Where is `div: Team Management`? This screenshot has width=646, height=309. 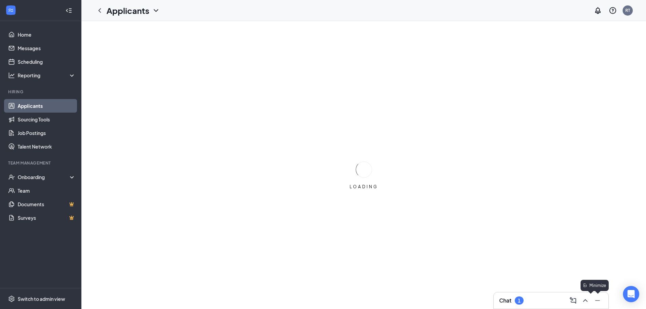 div: Team Management is located at coordinates (41, 163).